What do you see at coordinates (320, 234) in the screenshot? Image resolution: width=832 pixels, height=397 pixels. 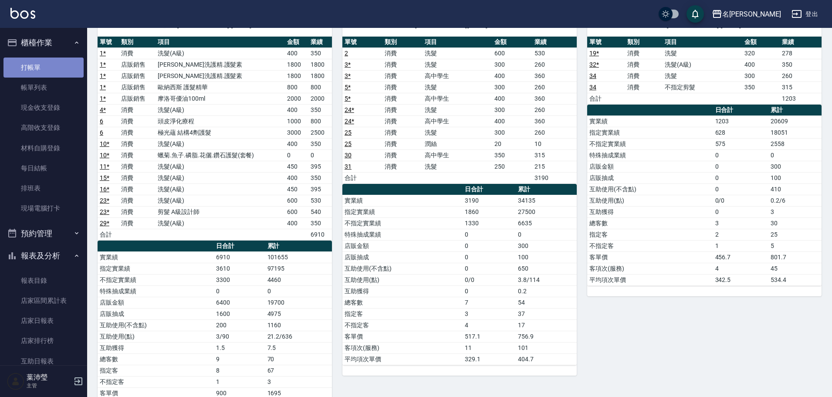 I see `td: 6910` at bounding box center [320, 234].